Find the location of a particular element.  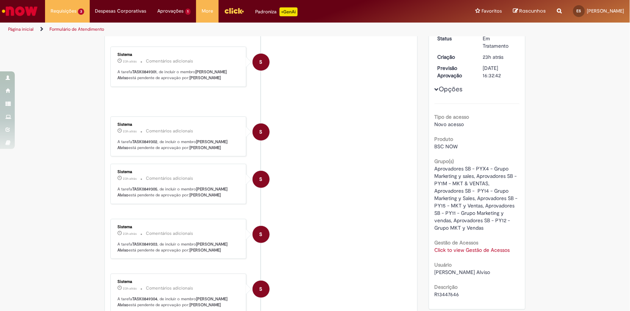

b: Tipo de acesso is located at coordinates (452, 117).